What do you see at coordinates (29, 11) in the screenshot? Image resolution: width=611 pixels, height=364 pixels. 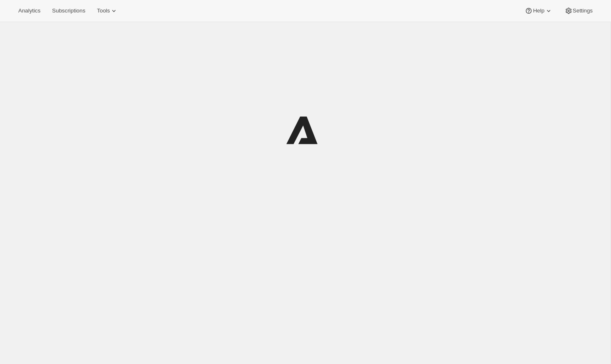 I see `button: Analytics` at bounding box center [29, 11].